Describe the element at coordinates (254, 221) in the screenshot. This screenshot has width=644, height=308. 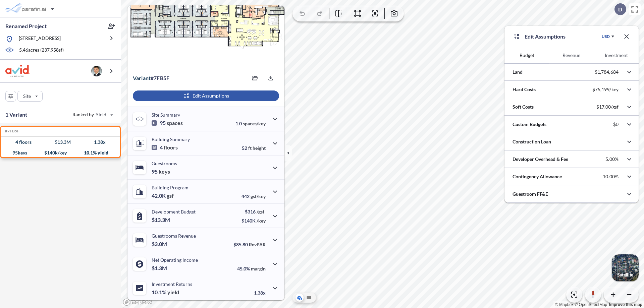
I see `p: $140K` at that location.